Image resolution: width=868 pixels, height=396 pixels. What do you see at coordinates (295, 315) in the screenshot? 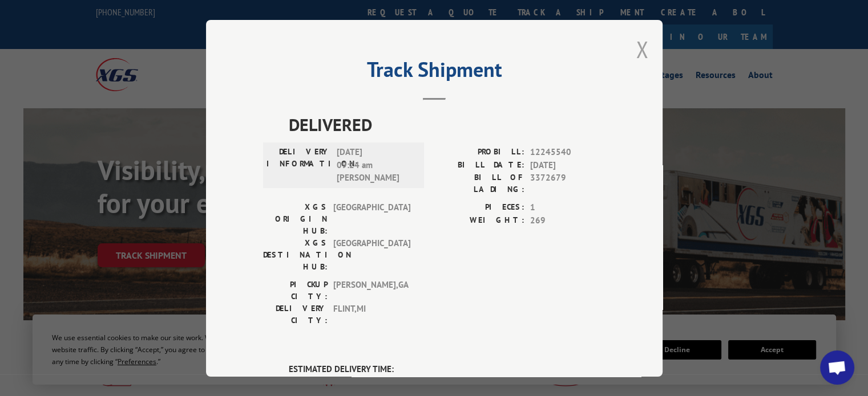
I see `label: DELIVERY CITY:` at bounding box center [295, 315].